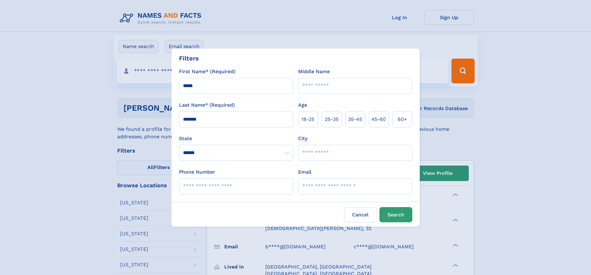 The width and height of the screenshot is (591, 275). I want to click on label: Cancel, so click(360, 215).